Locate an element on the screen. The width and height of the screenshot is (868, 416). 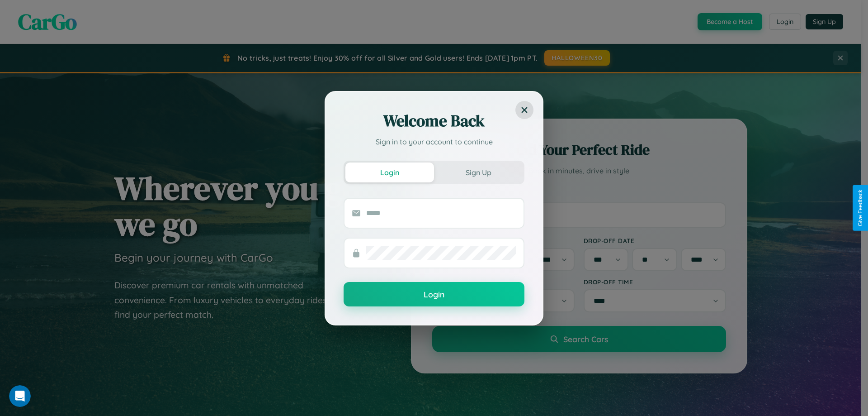
div: Give Feedback is located at coordinates (860, 207).